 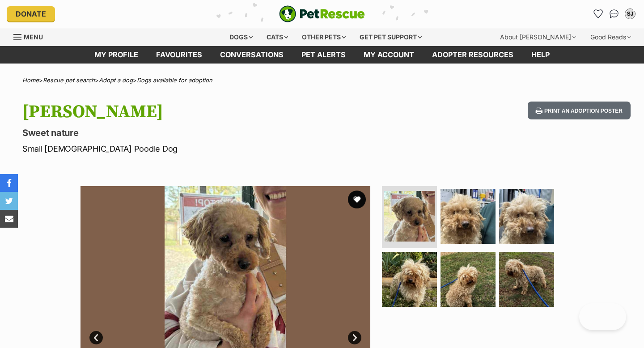 What do you see at coordinates (69, 80) in the screenshot?
I see `a: Rescue pet search` at bounding box center [69, 80].